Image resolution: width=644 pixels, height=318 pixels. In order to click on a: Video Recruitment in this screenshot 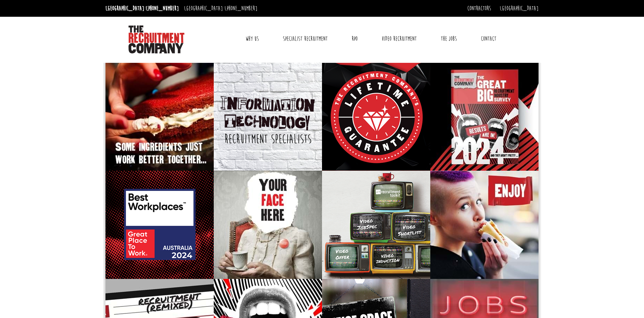, I will do `click(399, 38)`.